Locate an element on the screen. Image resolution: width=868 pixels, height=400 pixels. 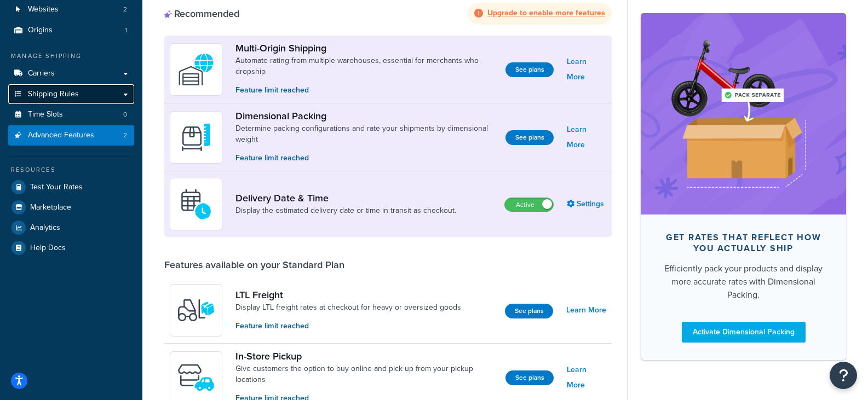
a: Automate rating from multiple warehouses, essential for merchants who dropship is located at coordinates (366, 66).